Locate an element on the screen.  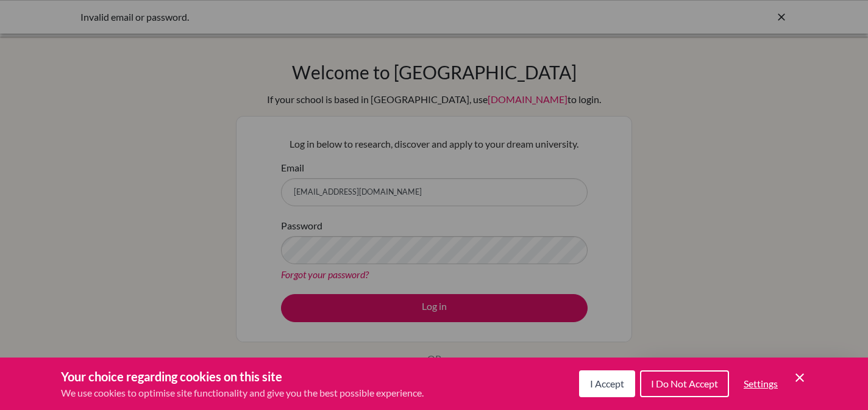
div: Need help? is located at coordinates (106, 15).